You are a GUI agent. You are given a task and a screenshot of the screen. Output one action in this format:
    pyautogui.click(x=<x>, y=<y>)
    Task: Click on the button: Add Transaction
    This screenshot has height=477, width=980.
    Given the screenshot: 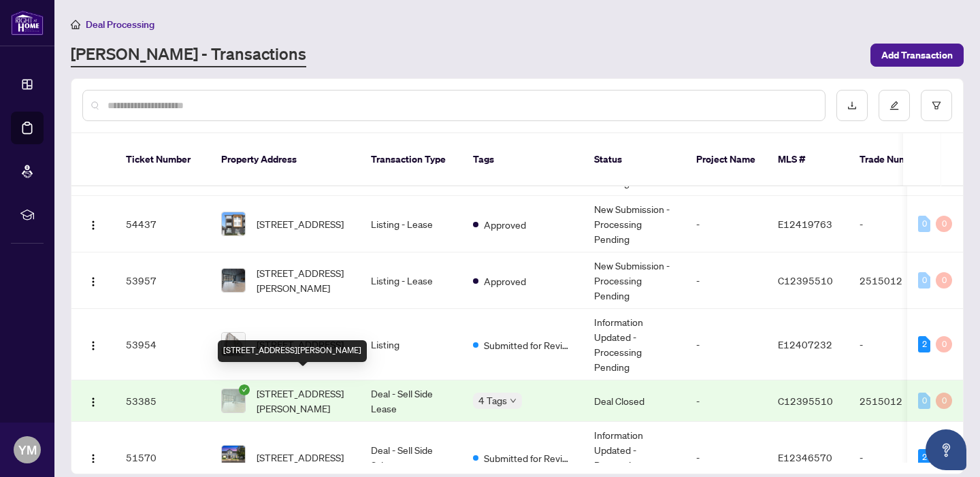 What is the action you would take?
    pyautogui.click(x=917, y=55)
    